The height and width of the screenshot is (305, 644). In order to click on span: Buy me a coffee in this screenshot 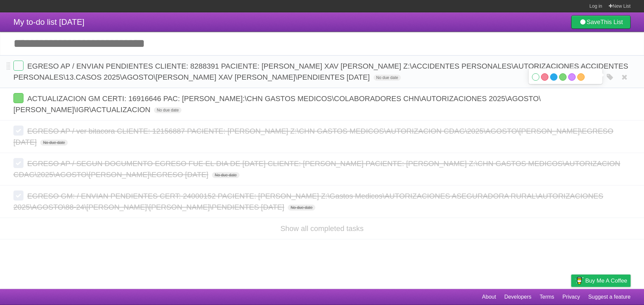, I will do `click(606, 281)`.